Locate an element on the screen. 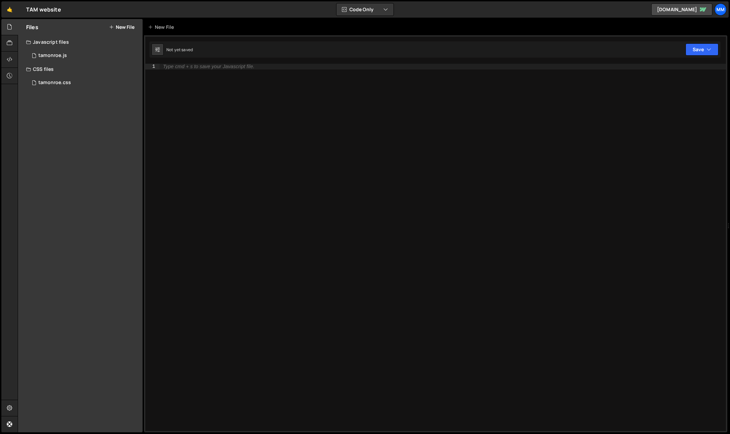  button: New File is located at coordinates (121, 27).